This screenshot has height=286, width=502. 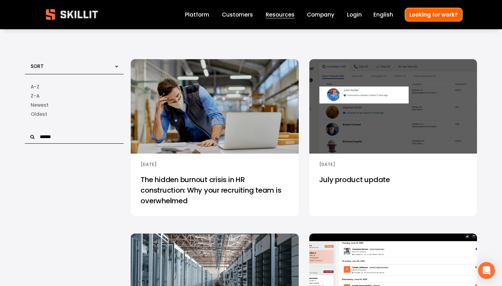 What do you see at coordinates (434, 14) in the screenshot?
I see `a: Looking for work?` at bounding box center [434, 14].